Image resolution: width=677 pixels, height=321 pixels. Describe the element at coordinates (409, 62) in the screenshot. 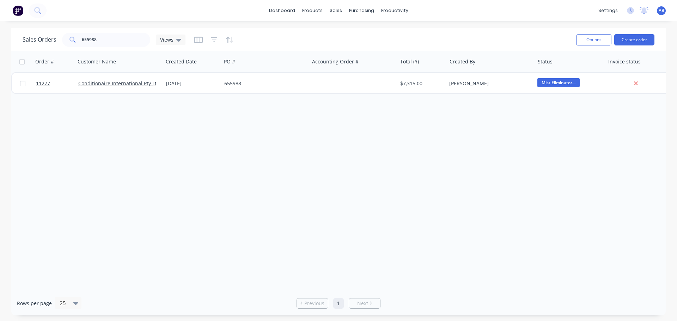

I see `div: Total ($)` at that location.